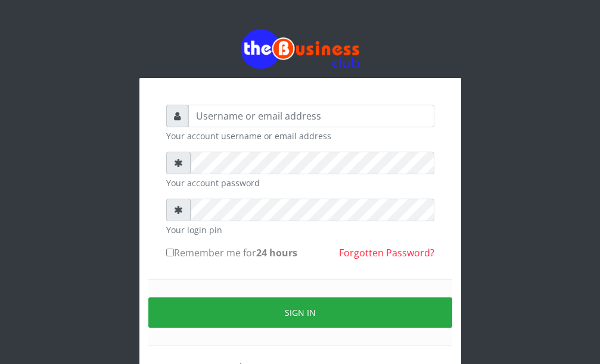  What do you see at coordinates (170, 252) in the screenshot?
I see `input: Remember me for24 hours` at bounding box center [170, 252].